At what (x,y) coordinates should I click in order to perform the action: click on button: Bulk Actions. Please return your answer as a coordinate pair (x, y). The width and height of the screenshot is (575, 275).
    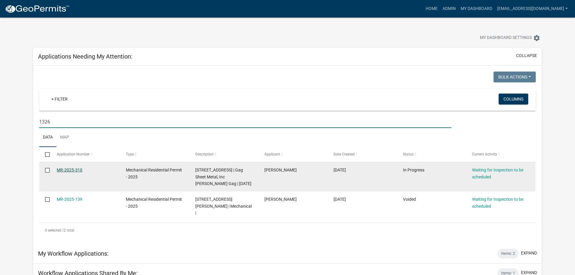
    Looking at the image, I should click on (514, 77).